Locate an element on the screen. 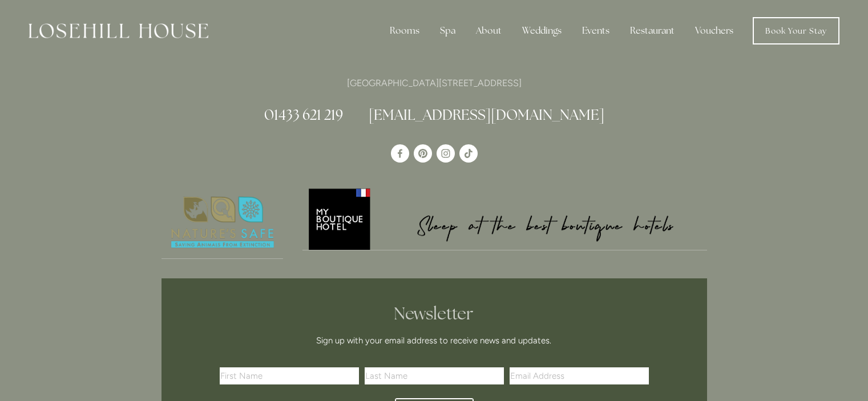  div: Events is located at coordinates (595, 30).